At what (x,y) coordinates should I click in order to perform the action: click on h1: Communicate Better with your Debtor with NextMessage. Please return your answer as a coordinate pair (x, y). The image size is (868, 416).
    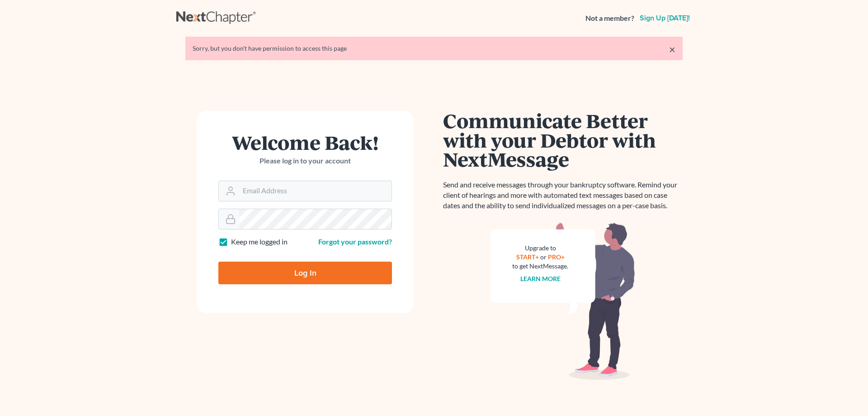
    Looking at the image, I should click on (563, 140).